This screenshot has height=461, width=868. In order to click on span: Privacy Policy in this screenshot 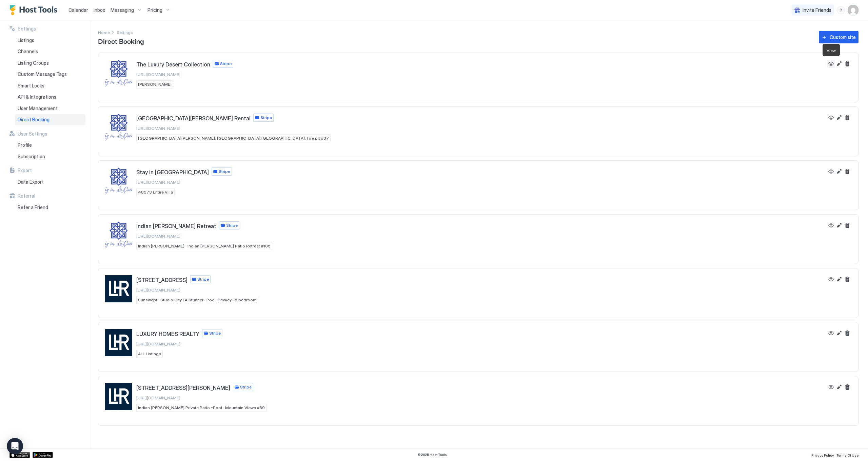, I will do `click(822, 455)`.